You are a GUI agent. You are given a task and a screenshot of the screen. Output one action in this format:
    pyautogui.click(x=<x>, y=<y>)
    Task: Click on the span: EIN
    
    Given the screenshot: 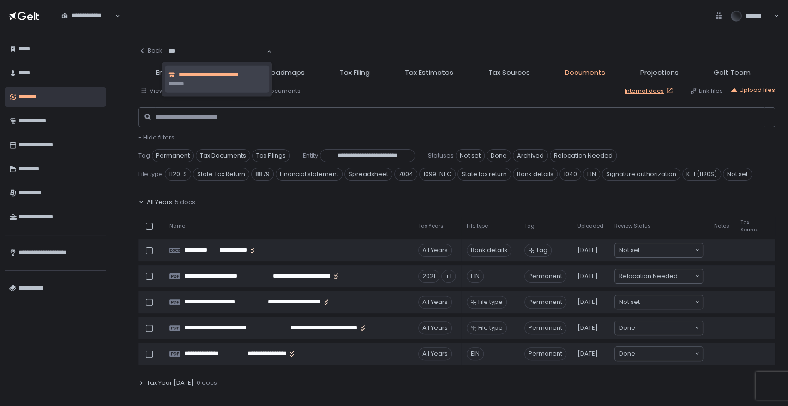 What is the action you would take?
    pyautogui.click(x=591, y=174)
    